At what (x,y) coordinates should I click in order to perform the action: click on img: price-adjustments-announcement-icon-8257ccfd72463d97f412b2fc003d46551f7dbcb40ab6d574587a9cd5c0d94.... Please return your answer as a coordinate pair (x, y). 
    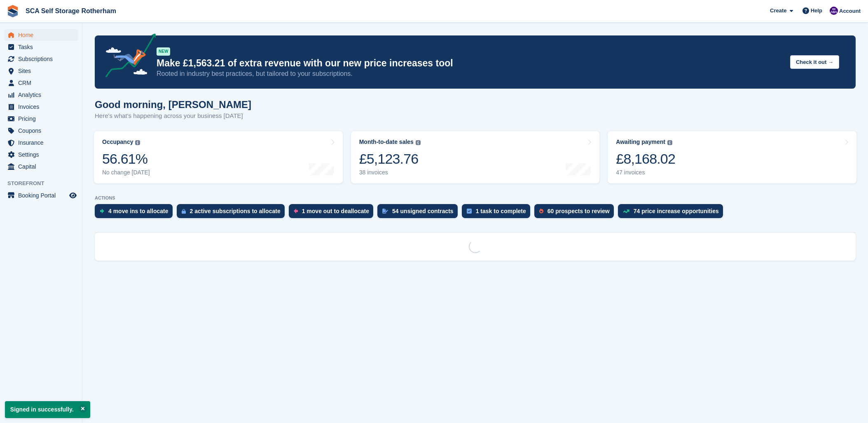
    Looking at the image, I should click on (127, 57).